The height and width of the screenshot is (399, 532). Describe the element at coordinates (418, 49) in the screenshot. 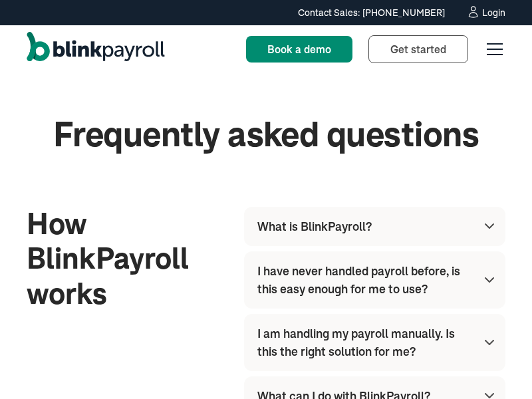

I see `span: Get started` at that location.